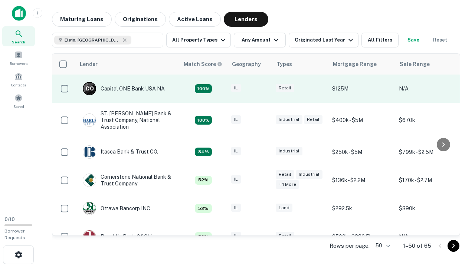  I want to click on div: Geography, so click(247, 64).